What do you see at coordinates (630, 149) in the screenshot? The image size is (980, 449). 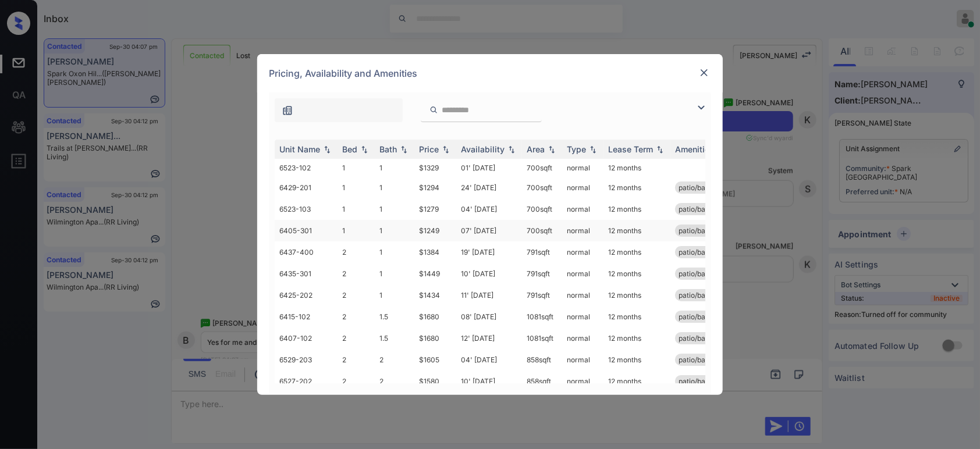 I see `div: Lease Term` at bounding box center [630, 149].